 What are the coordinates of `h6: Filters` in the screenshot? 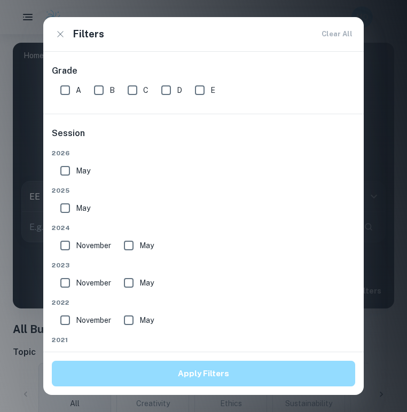 It's located at (89, 34).